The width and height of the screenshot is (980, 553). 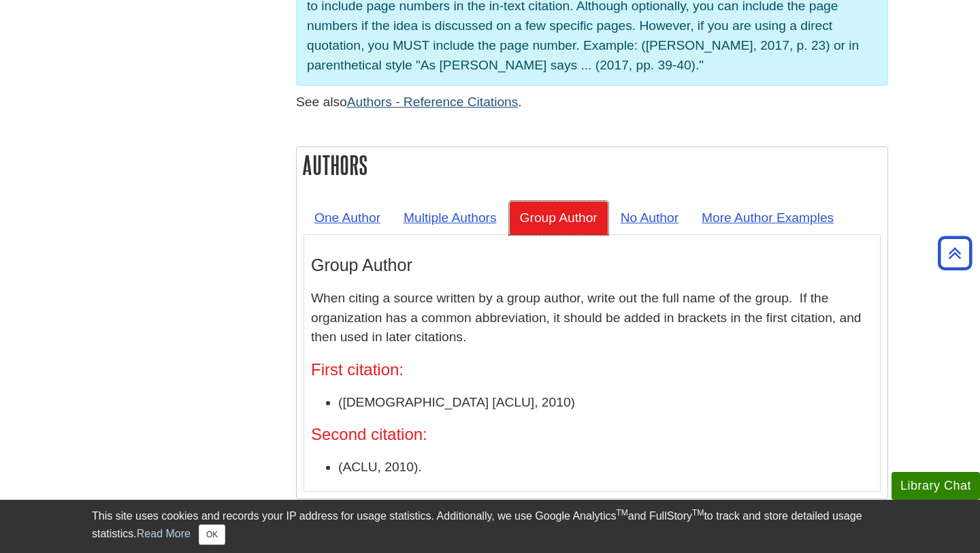 I want to click on a: More Author Examples, so click(x=767, y=217).